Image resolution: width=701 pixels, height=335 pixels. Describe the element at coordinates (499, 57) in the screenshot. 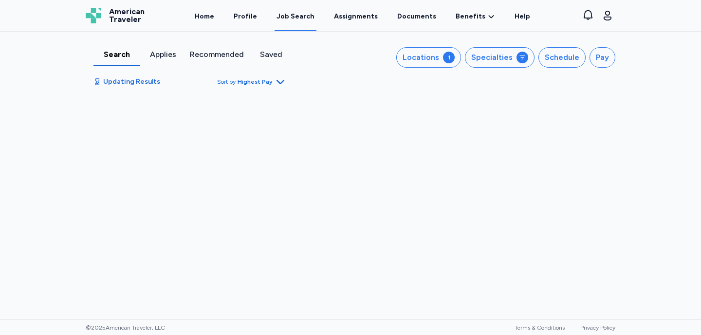

I see `button: Specialties` at that location.